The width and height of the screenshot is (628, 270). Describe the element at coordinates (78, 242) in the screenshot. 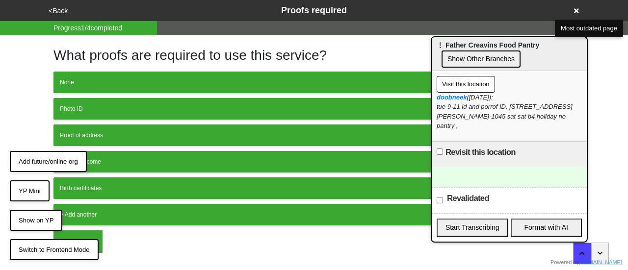

I see `button: OK` at that location.